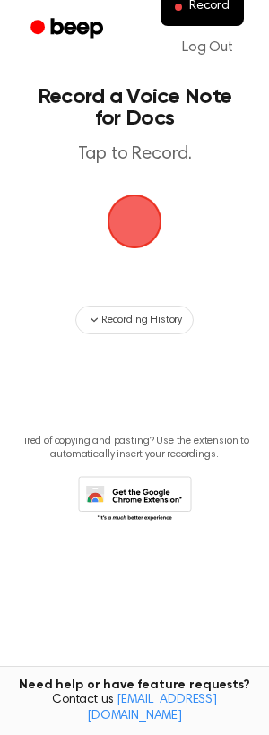  I want to click on p: Tap to Record., so click(135, 154).